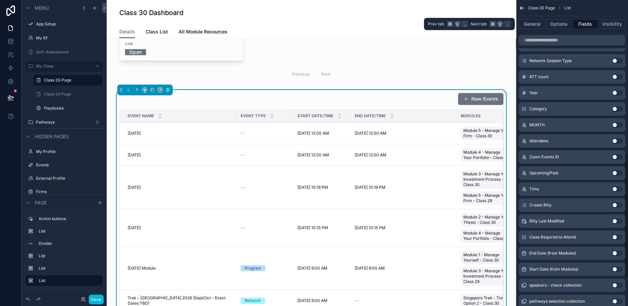  Describe the element at coordinates (265, 300) in the screenshot. I see `a: Network` at that location.